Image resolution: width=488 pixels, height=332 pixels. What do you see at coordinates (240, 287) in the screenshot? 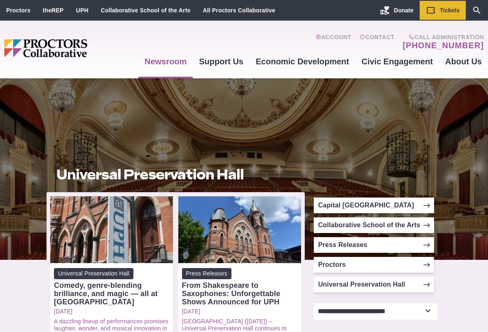
I see `a: Press Releases From Shakespeare to Saxophones: Unforgettable Shows Announced for UPH` at bounding box center [240, 287].